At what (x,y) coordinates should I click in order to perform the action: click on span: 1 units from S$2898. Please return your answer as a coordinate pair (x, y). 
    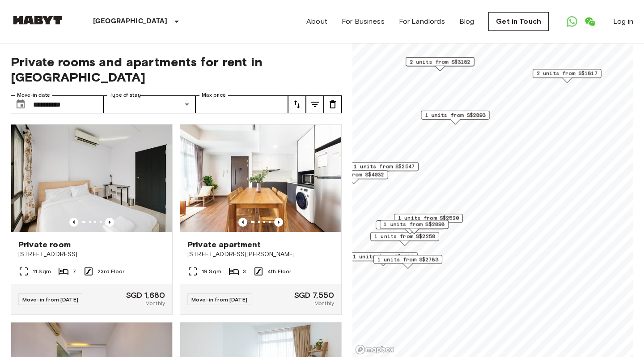
    Looking at the image, I should click on (414, 224).